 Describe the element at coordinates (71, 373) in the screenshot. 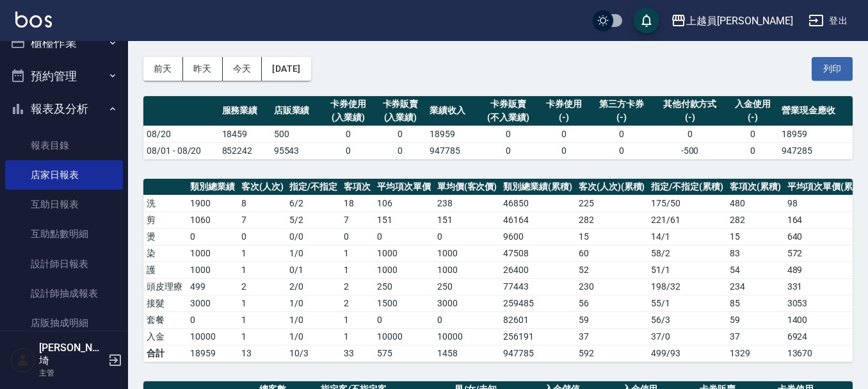

I see `p: 主管` at that location.